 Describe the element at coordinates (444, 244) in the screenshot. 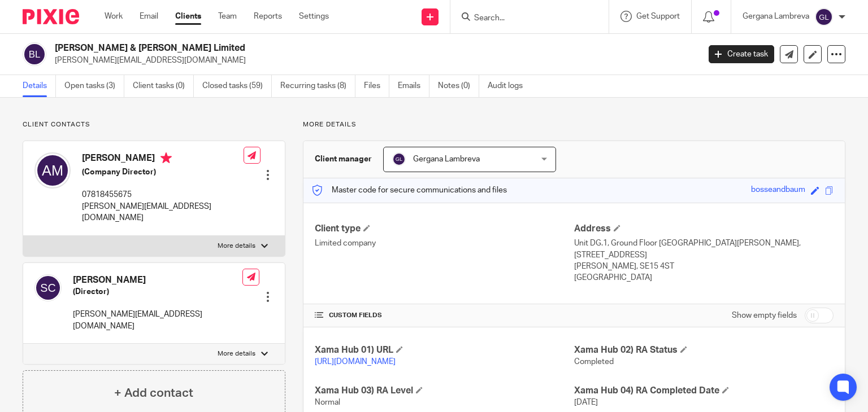

I see `p: Limited company` at that location.